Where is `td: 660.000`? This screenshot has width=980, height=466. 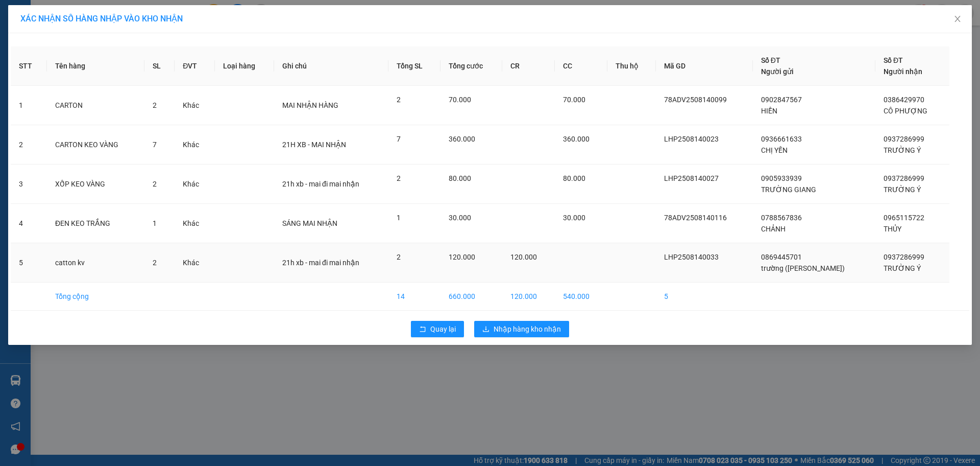 td: 660.000 is located at coordinates (471, 296).